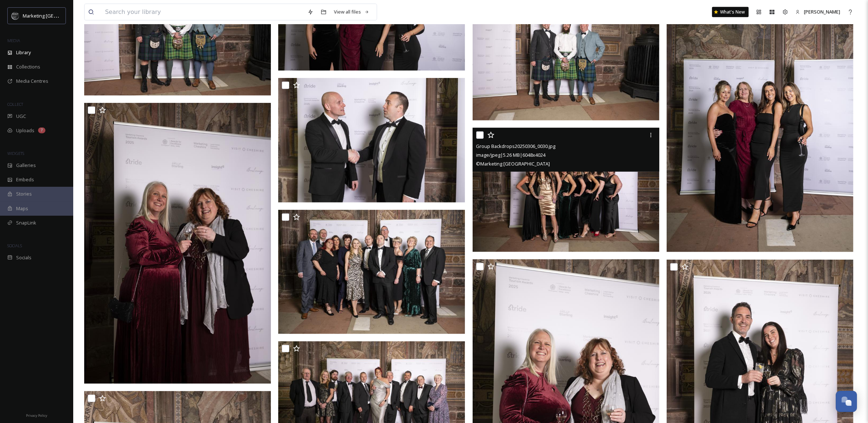 The height and width of the screenshot is (423, 868). What do you see at coordinates (26, 222) in the screenshot?
I see `span: SnapLink` at bounding box center [26, 222].